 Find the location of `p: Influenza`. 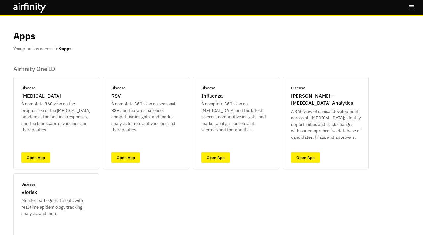

p: Influenza is located at coordinates (212, 96).